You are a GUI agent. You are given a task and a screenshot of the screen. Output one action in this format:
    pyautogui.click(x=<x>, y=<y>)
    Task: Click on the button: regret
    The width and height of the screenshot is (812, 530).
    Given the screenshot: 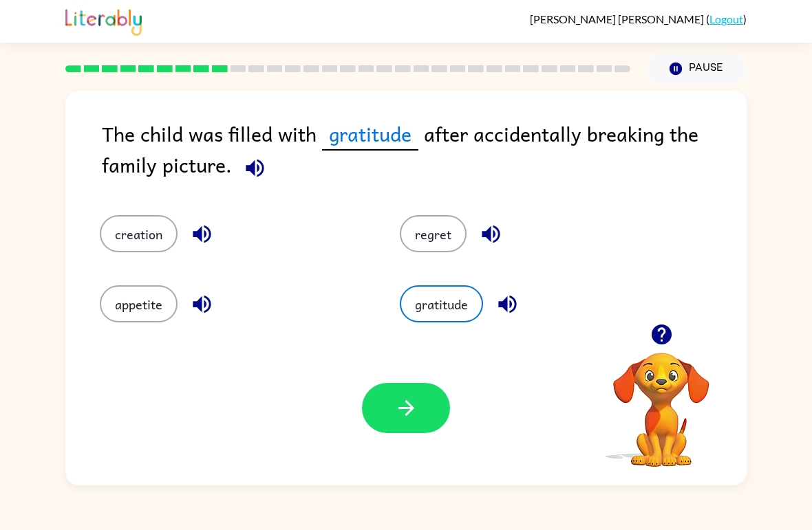 What is the action you would take?
    pyautogui.click(x=433, y=234)
    